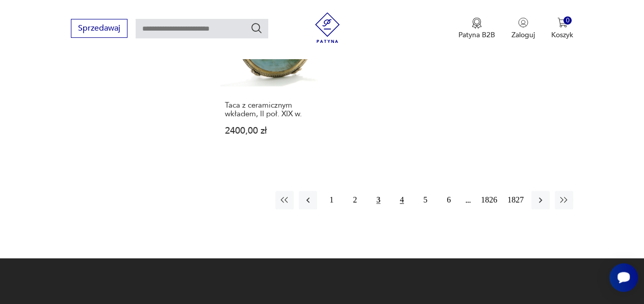 Image resolution: width=644 pixels, height=304 pixels. I want to click on h3: Taca z ceramicznym wkładem, II poł. XIX w., so click(275, 110).